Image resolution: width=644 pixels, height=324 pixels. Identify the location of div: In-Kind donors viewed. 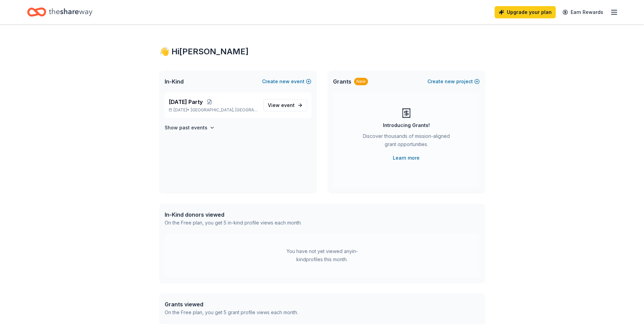
(234, 215).